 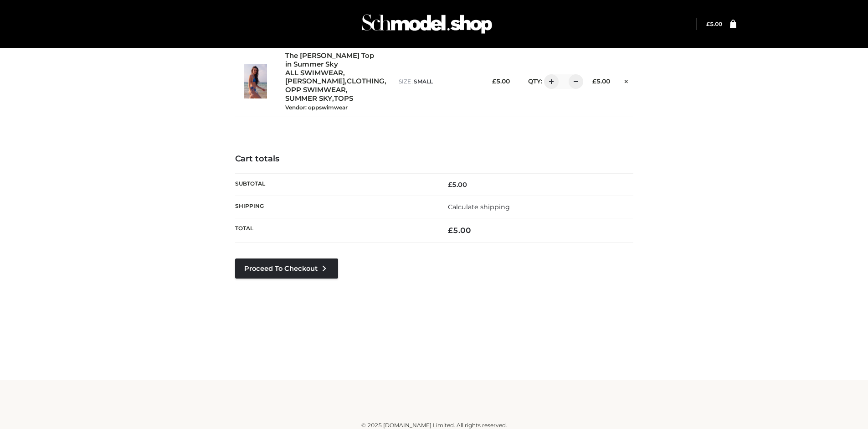 I want to click on a: CLOTHING, so click(x=365, y=81).